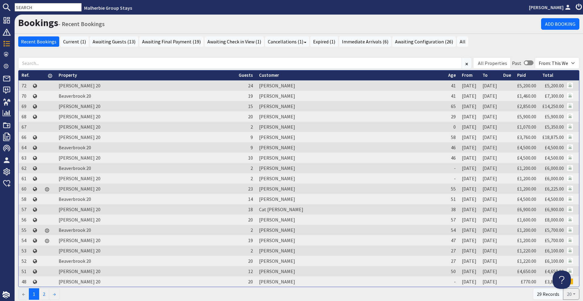  I want to click on a: £4,500.00, so click(554, 147).